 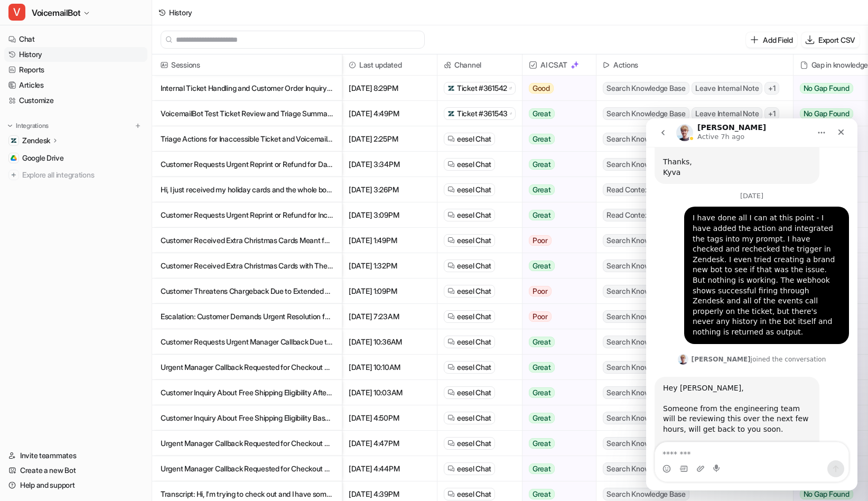 I want to click on button: go back, so click(x=17, y=15).